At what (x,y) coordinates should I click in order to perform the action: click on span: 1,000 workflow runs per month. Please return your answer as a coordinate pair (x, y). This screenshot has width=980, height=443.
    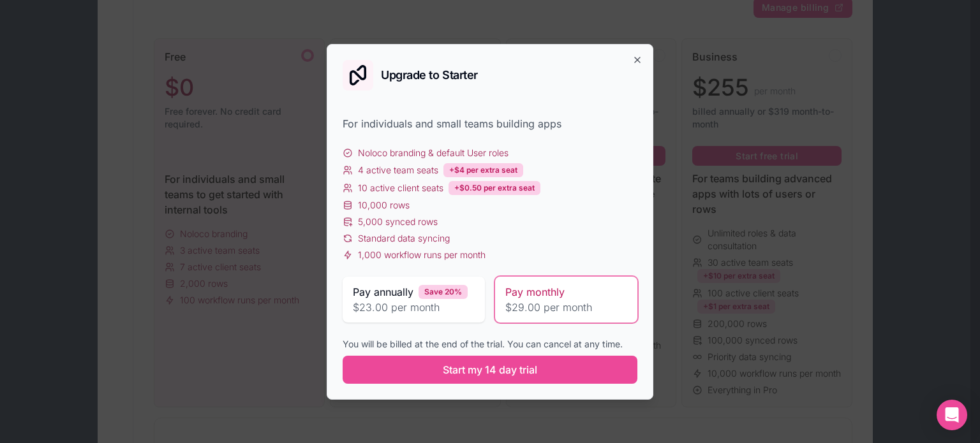
    Looking at the image, I should click on (422, 255).